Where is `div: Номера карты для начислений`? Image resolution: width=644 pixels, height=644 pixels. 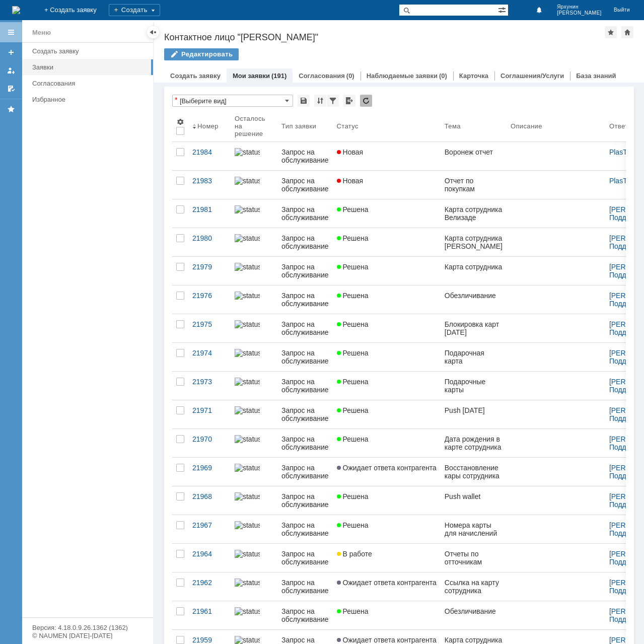 div: Номера карты для начислений is located at coordinates (473, 529).